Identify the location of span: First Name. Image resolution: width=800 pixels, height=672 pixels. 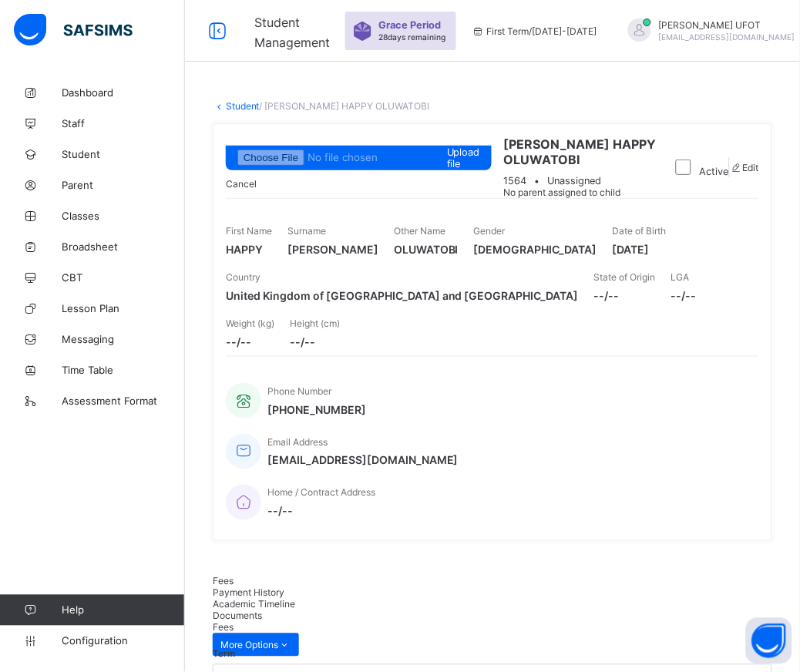
(249, 230).